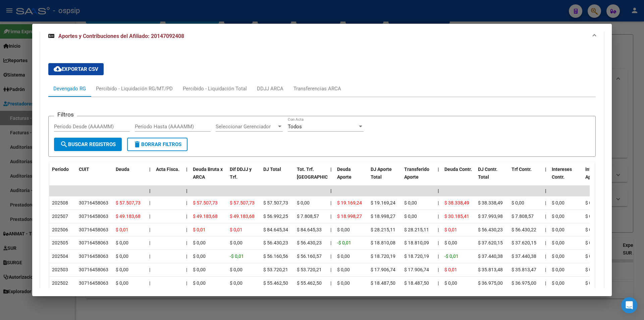  I want to click on span: $ 18.998,27, so click(350, 216).